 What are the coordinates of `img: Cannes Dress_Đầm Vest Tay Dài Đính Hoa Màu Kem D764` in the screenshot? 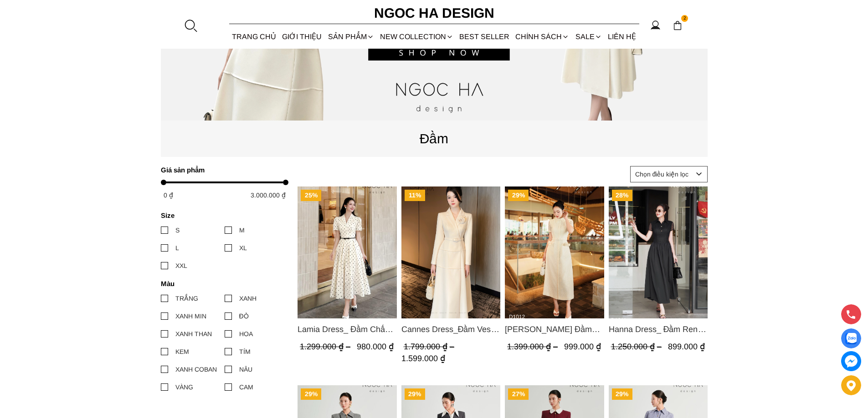 It's located at (450, 253).